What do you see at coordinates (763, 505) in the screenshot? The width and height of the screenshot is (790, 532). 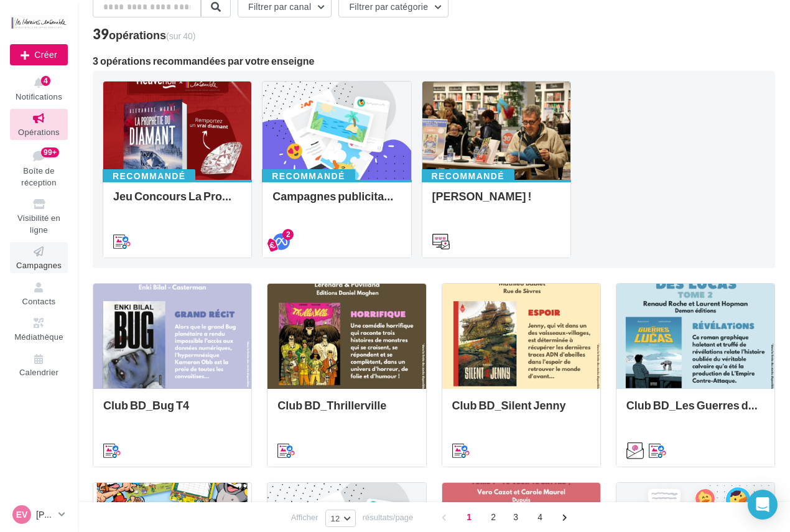 I see `div: Open Intercom Messenger` at bounding box center [763, 505].